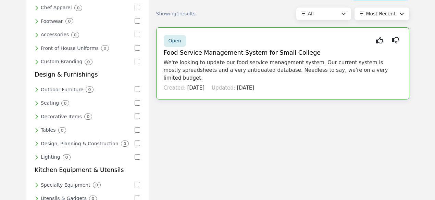 The image size is (435, 200). I want to click on input: Select Accessories, so click(137, 35).